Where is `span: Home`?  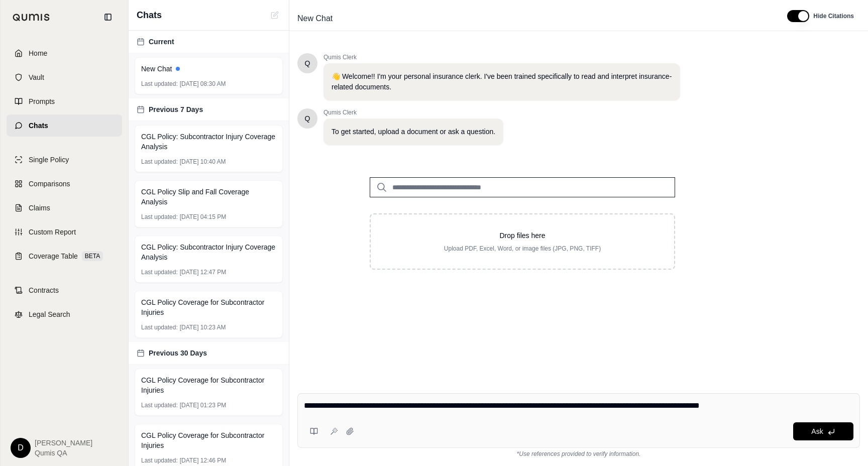
span: Home is located at coordinates (38, 53).